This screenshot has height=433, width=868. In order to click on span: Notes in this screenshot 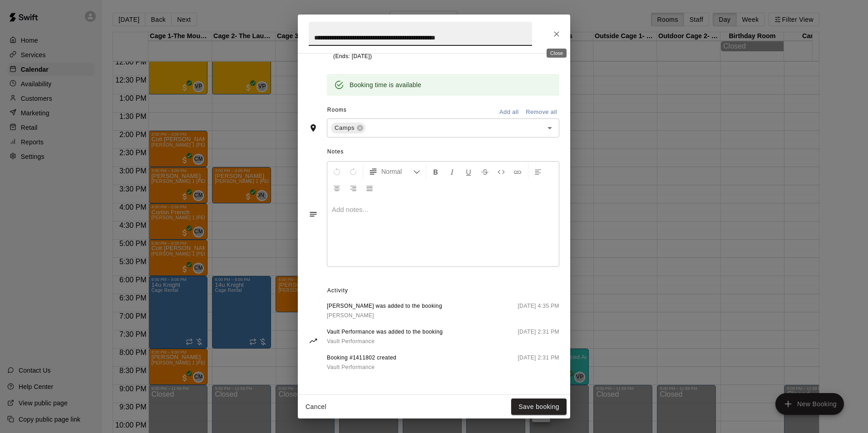, I will do `click(443, 152)`.